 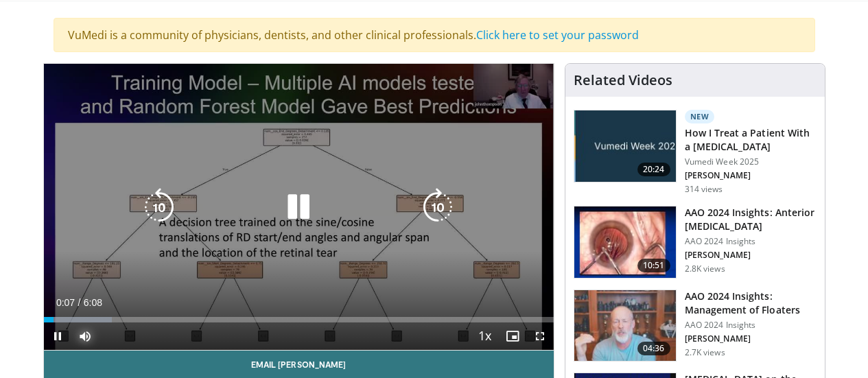 What do you see at coordinates (65, 302) in the screenshot?
I see `span: 0:07` at bounding box center [65, 302].